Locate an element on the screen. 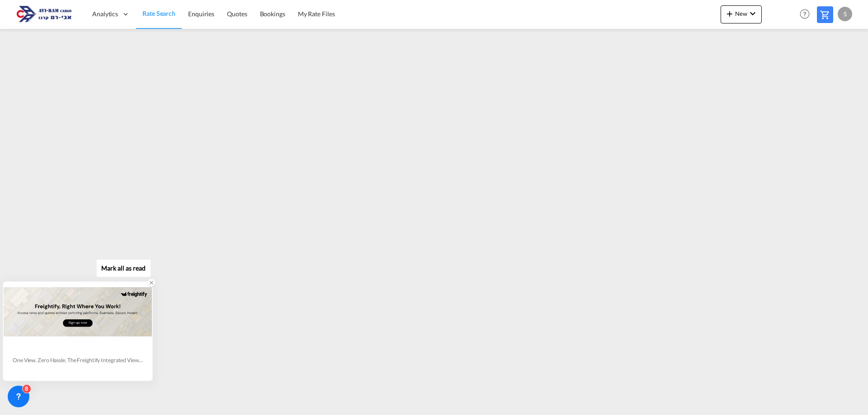 The height and width of the screenshot is (415, 868). span: My Rate Files is located at coordinates (317, 14).